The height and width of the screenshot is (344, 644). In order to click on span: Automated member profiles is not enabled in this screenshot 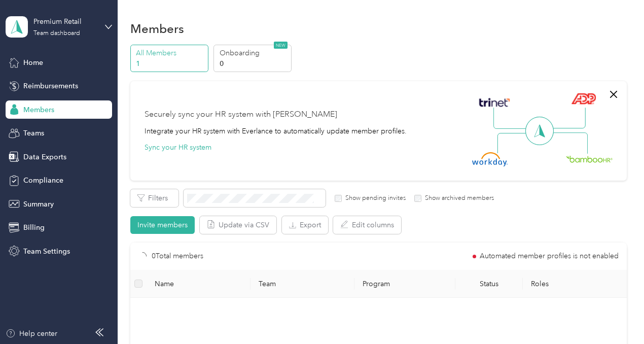, I will do `click(549, 256)`.